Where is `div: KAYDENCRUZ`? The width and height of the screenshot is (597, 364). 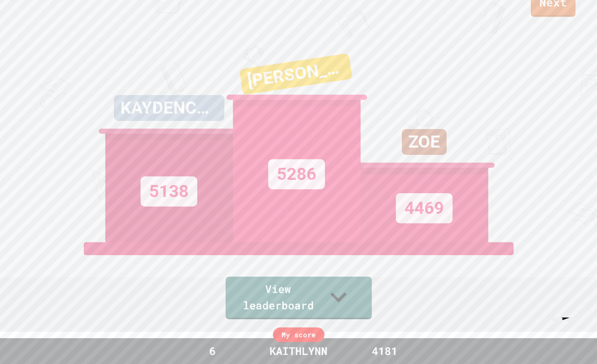
div: KAYDENCRUZ is located at coordinates (169, 108).